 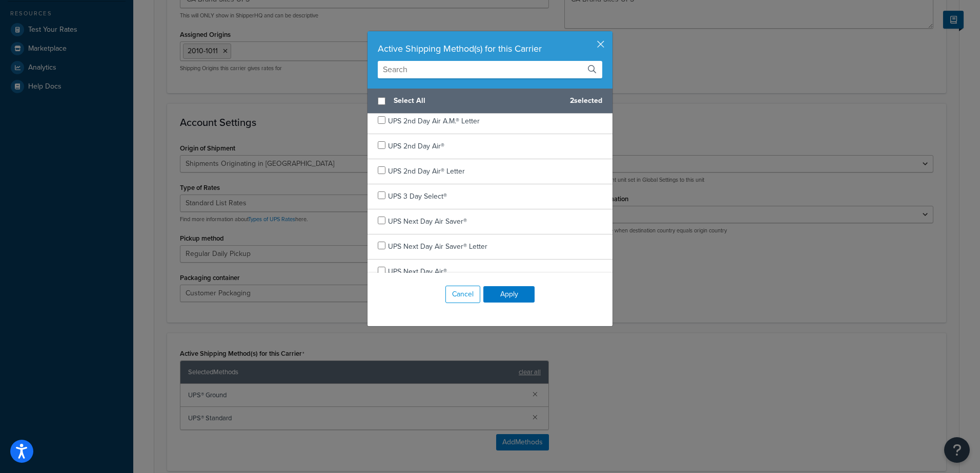 What do you see at coordinates (463, 294) in the screenshot?
I see `button: Cancel` at bounding box center [463, 294].